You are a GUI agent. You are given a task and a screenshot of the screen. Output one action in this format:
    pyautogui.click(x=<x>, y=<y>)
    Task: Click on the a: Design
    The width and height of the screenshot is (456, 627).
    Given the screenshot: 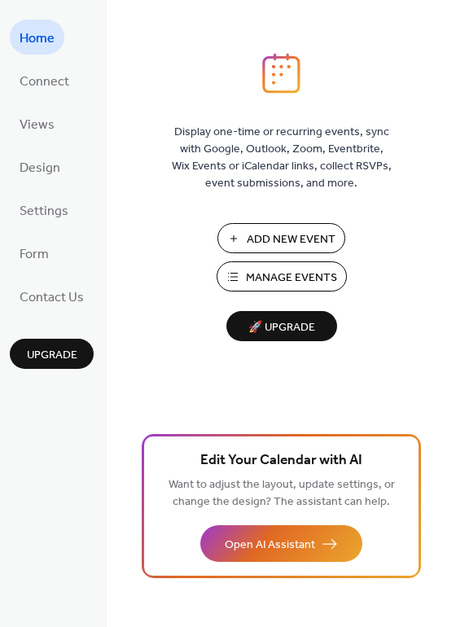 What is the action you would take?
    pyautogui.click(x=40, y=166)
    